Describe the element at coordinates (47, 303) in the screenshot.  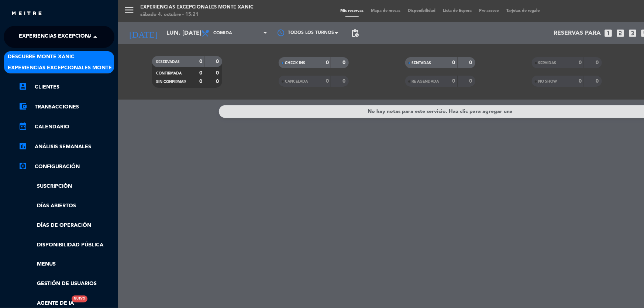
I see `a: Agente de IANuevo` at that location.